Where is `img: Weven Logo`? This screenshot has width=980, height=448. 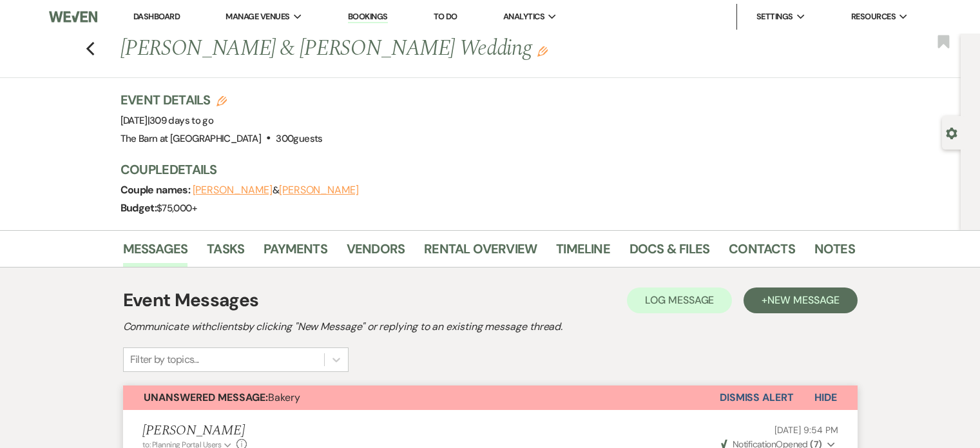 img: Weven Logo is located at coordinates (73, 17).